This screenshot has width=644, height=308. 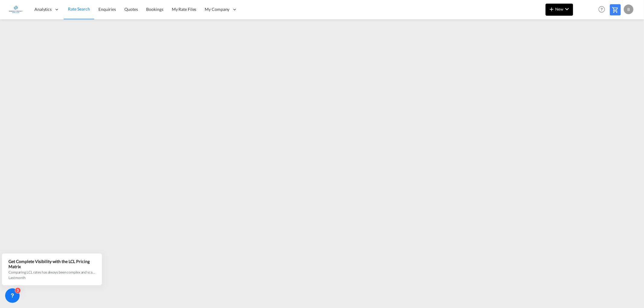 What do you see at coordinates (184, 9) in the screenshot?
I see `span: My Rate Files` at bounding box center [184, 9].